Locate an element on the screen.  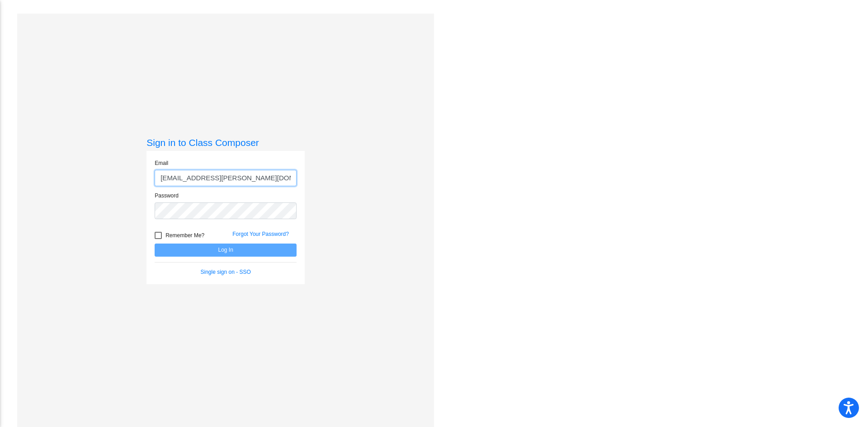
label: Email is located at coordinates (161, 163).